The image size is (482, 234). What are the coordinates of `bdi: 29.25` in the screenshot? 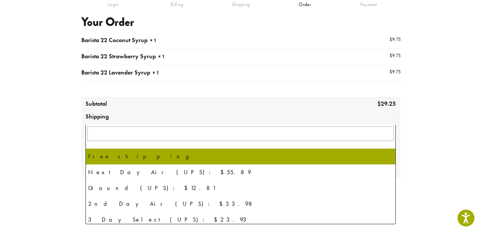 It's located at (387, 104).